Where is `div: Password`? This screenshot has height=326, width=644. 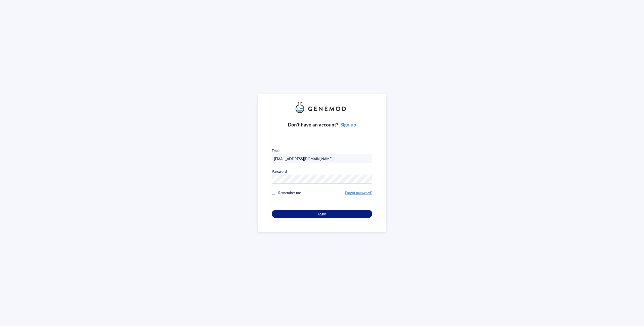 div: Password is located at coordinates (279, 171).